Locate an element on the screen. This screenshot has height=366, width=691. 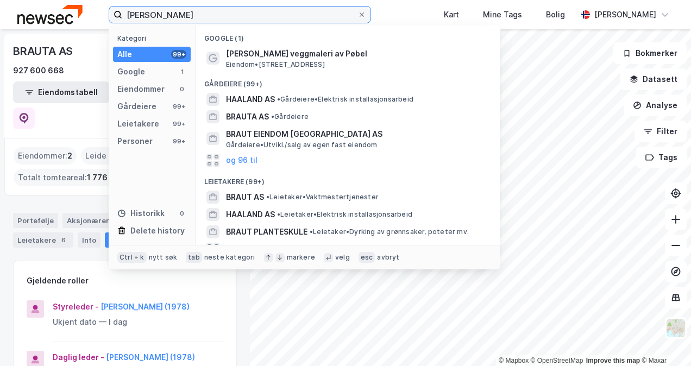
div: Personer is located at coordinates (135, 141).